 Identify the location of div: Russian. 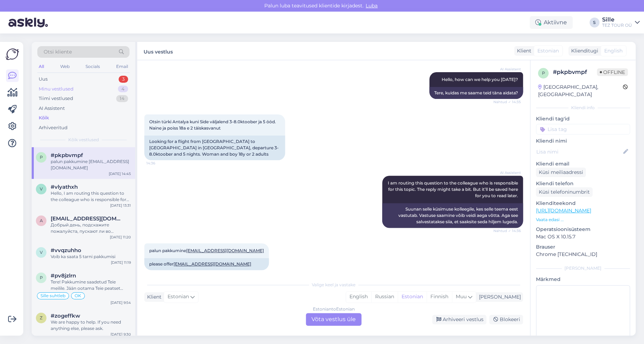
(385, 297).